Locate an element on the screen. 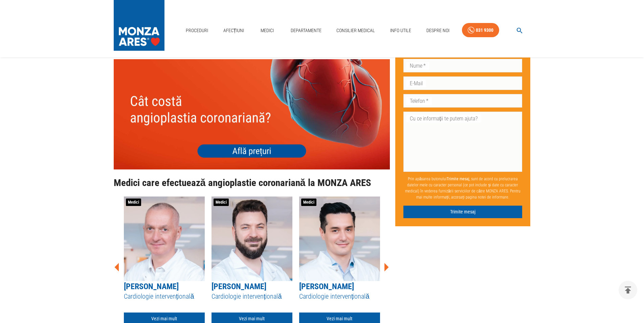  a: Departamente is located at coordinates (306, 30).